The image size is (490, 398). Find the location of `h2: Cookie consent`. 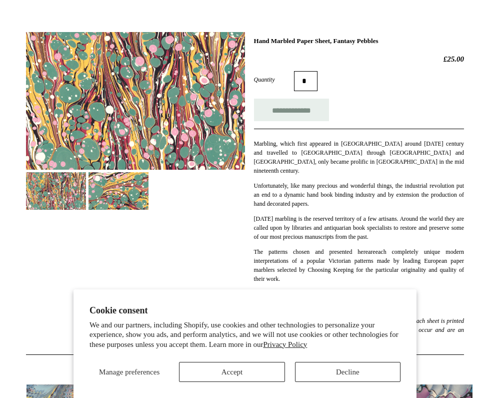

h2: Cookie consent is located at coordinates (245, 310).